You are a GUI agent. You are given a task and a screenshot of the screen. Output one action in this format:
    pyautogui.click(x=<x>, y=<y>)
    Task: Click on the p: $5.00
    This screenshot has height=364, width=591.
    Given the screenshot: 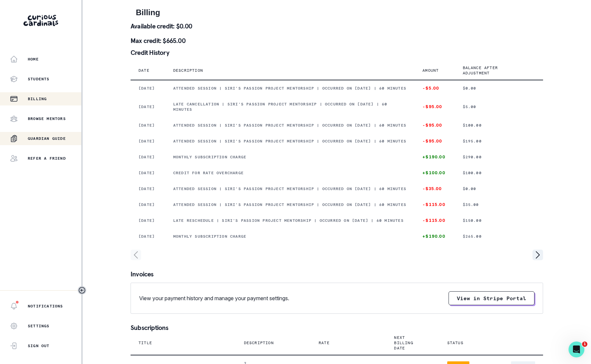 What is the action you would take?
    pyautogui.click(x=499, y=107)
    